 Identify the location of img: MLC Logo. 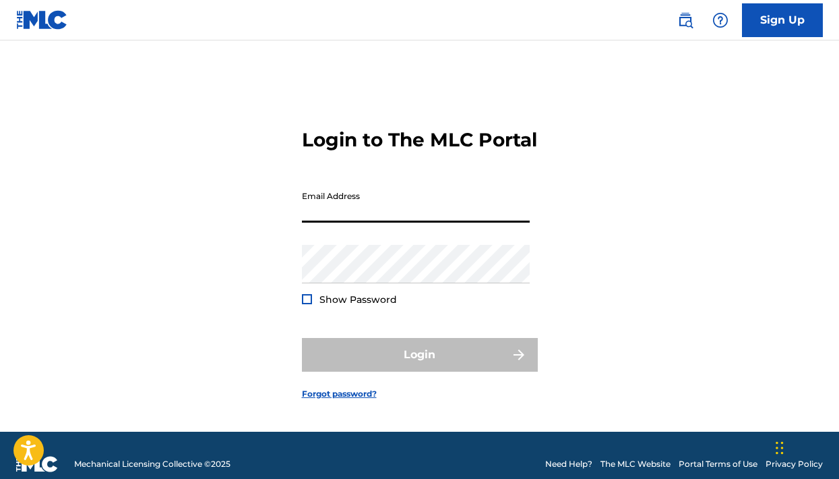
(42, 20).